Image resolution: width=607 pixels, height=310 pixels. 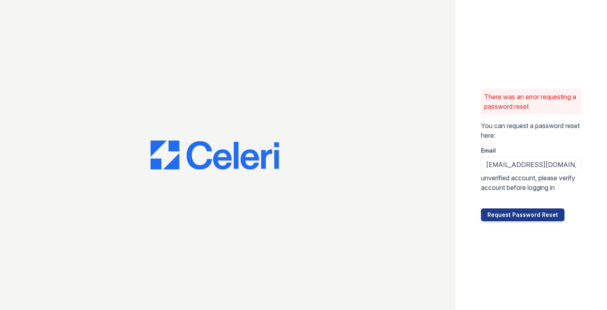 I want to click on button: Request Password Reset, so click(x=523, y=215).